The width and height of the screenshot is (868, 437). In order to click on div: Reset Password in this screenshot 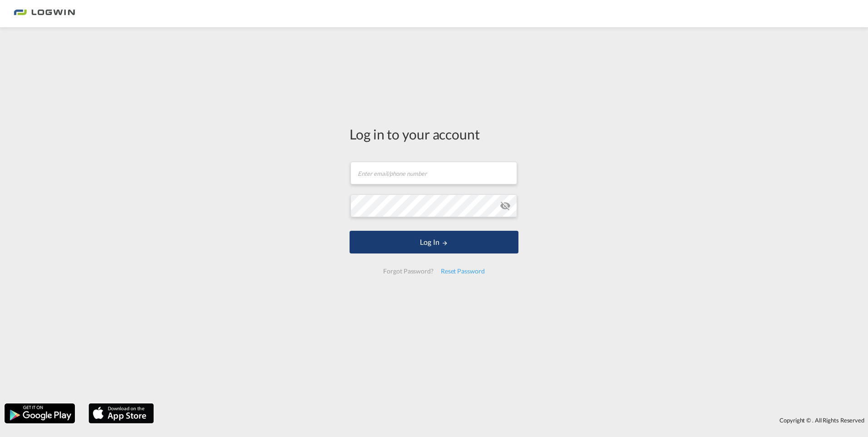, I will do `click(463, 272)`.